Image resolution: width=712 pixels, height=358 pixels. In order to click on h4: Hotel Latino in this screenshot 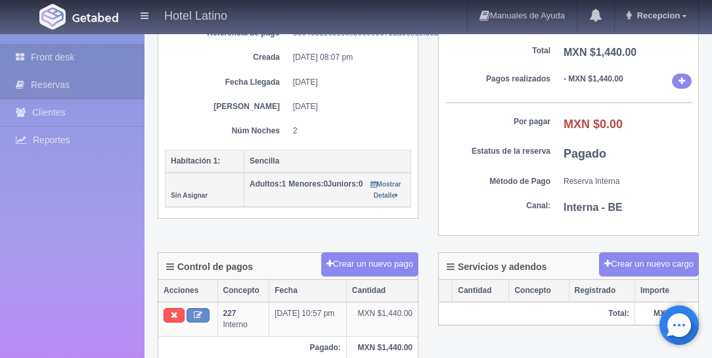, I will do `click(196, 14)`.